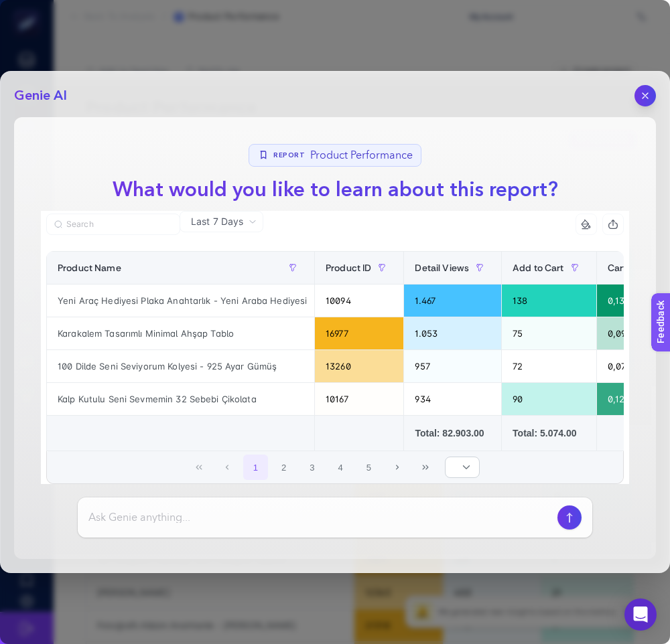 The image size is (670, 644). I want to click on div: 13260, so click(359, 366).